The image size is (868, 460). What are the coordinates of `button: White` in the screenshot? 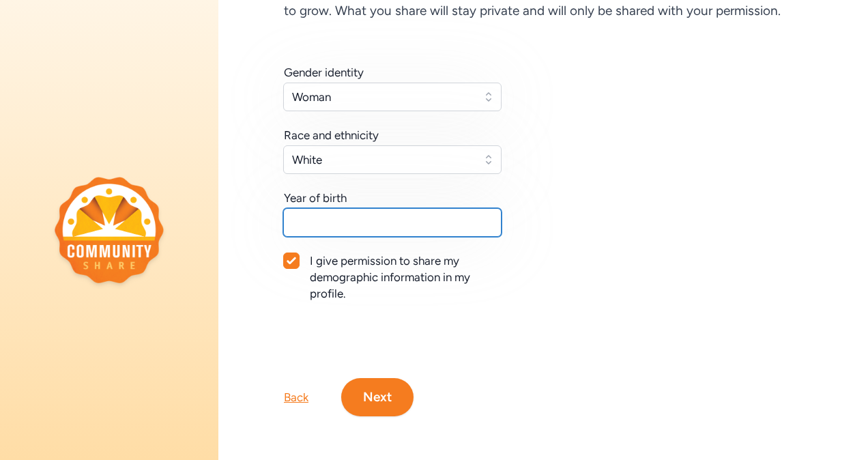 It's located at (393, 159).